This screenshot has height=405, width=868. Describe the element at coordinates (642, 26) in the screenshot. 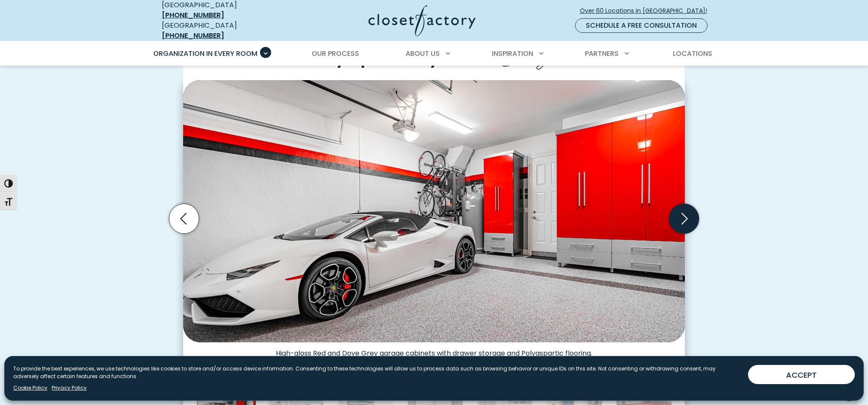

I see `a: Schedule a Free Consultation` at that location.